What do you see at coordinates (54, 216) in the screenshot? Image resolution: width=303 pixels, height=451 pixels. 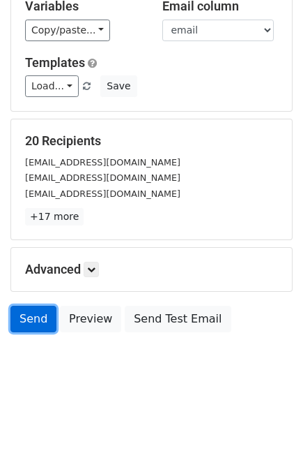 I see `a: +17 more` at bounding box center [54, 216].